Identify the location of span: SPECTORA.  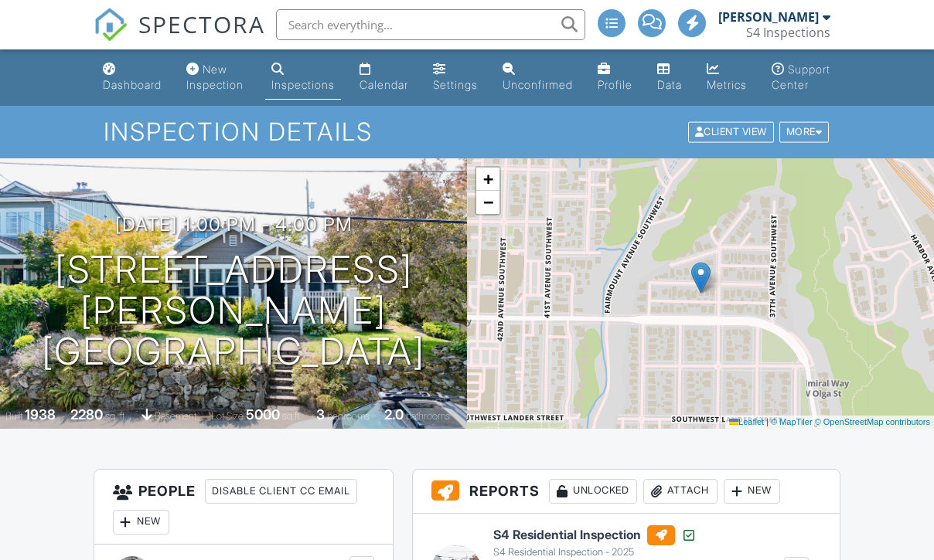
(202, 24).